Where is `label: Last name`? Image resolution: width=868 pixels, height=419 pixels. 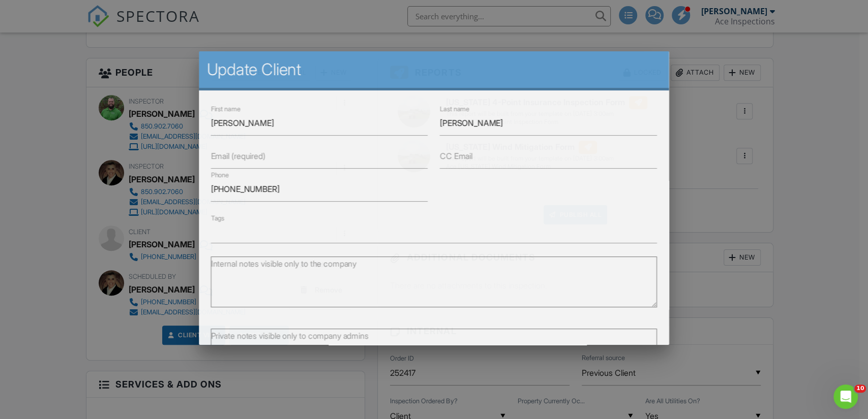
label: Last name is located at coordinates (455, 109).